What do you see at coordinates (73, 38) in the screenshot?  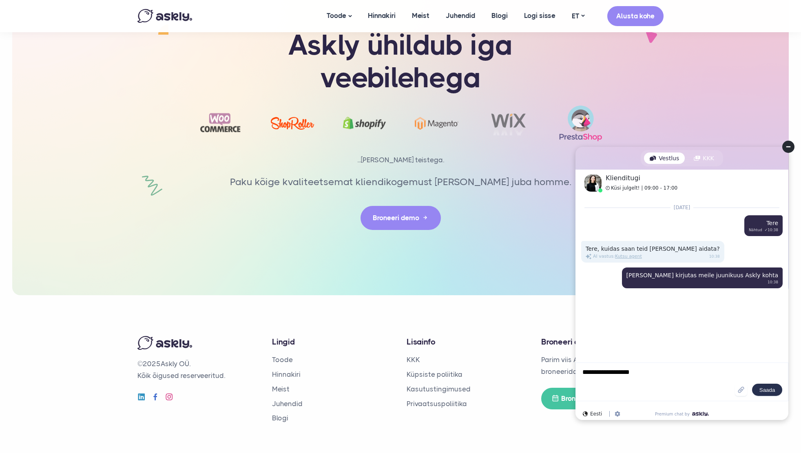 I see `div: Klienditugi` at bounding box center [73, 38].